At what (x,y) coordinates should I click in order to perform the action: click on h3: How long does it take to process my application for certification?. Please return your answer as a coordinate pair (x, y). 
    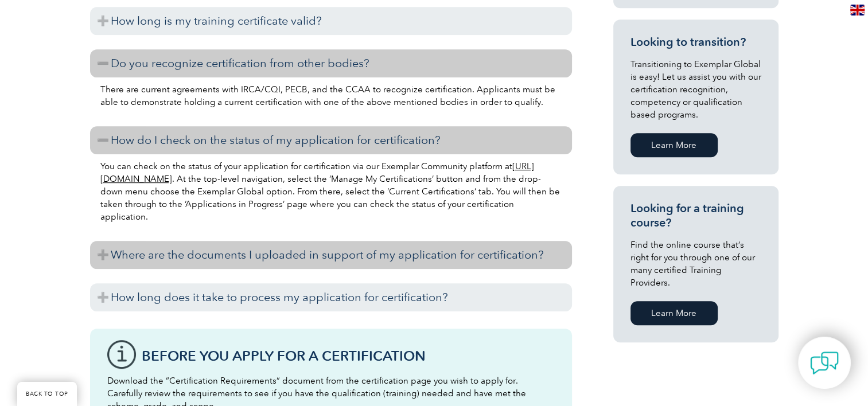
    Looking at the image, I should click on (331, 297).